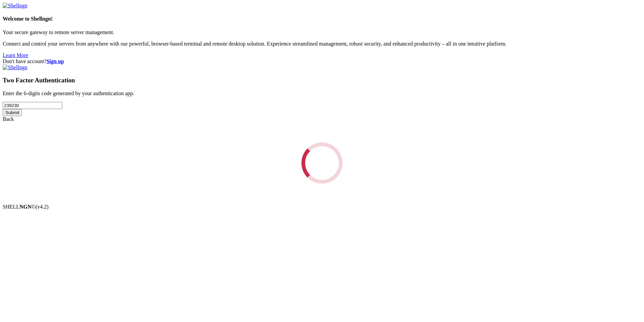  I want to click on strong: Sign up, so click(55, 61).